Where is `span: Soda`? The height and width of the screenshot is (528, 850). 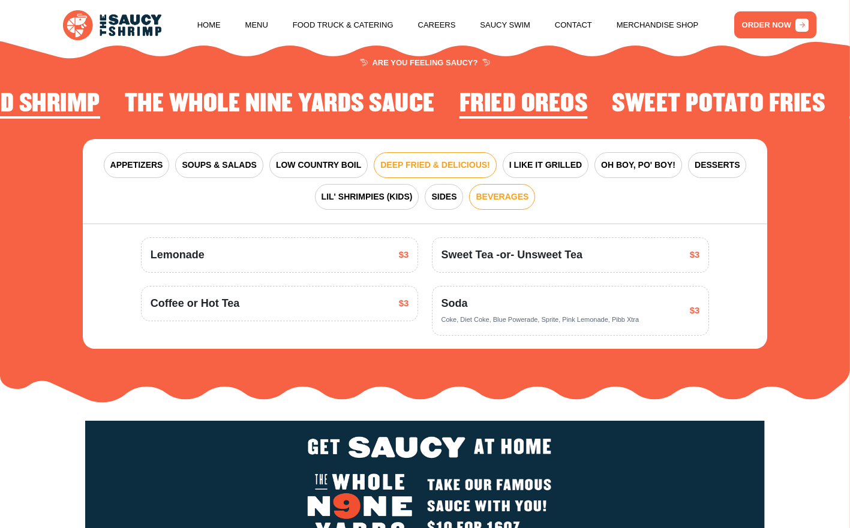 span: Soda is located at coordinates (540, 303).